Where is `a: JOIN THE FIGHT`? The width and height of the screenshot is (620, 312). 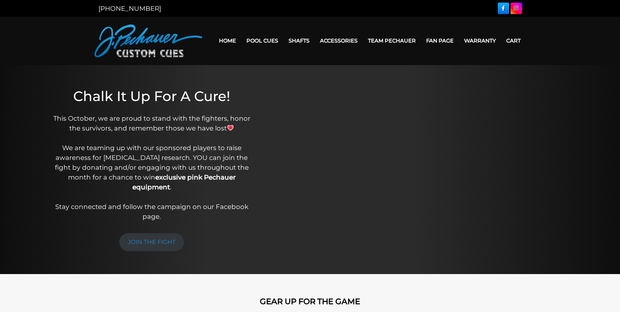
a: JOIN THE FIGHT is located at coordinates (152, 242).